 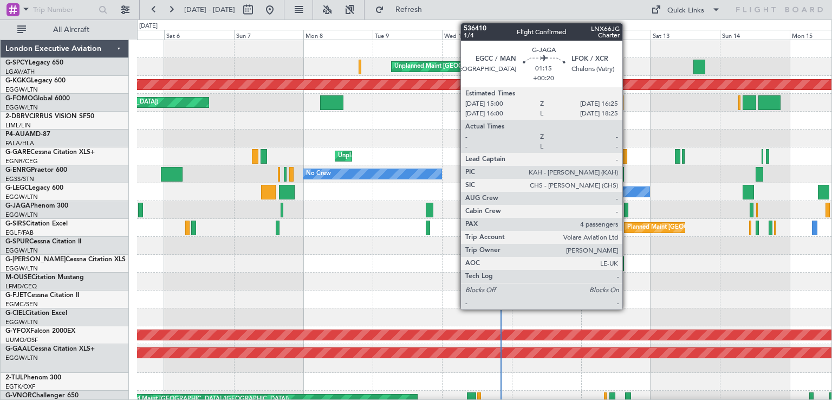 I want to click on span: P4-AUA, so click(x=17, y=134).